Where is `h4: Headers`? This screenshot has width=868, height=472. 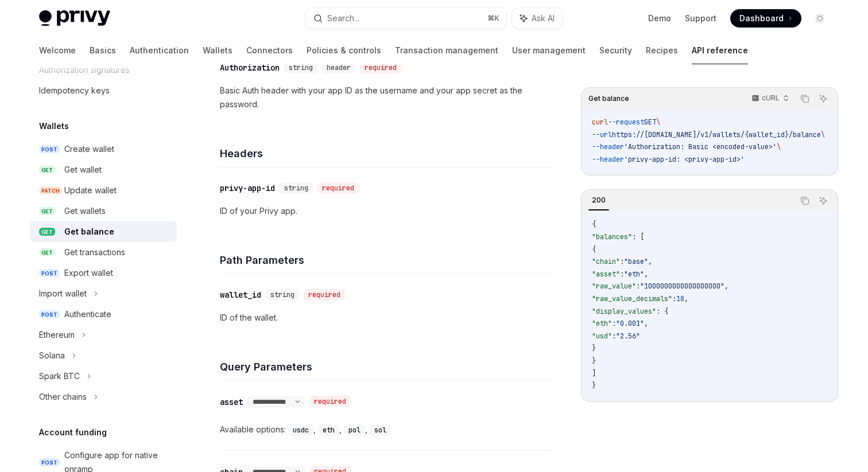 h4: Headers is located at coordinates (385, 153).